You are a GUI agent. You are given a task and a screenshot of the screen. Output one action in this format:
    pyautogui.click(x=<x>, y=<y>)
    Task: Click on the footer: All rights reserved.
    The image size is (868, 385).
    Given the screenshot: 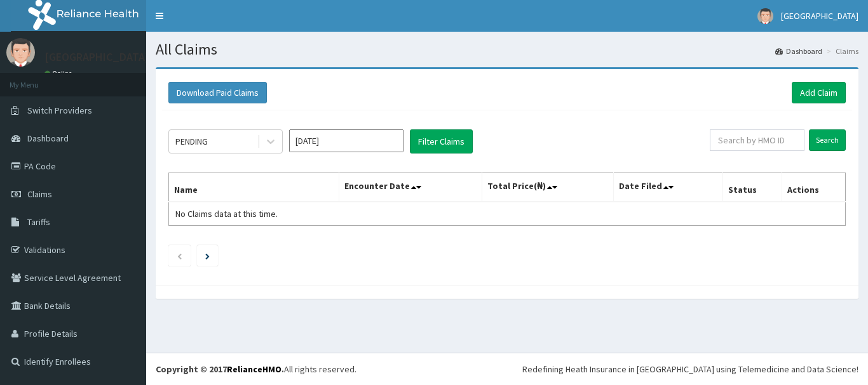 What is the action you would take?
    pyautogui.click(x=508, y=369)
    